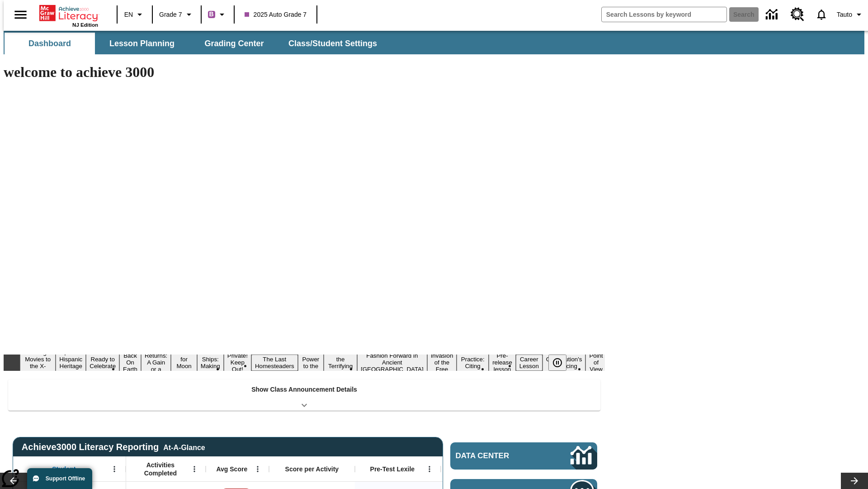  Describe the element at coordinates (184, 447) in the screenshot. I see `div: At-A-Glance` at that location.